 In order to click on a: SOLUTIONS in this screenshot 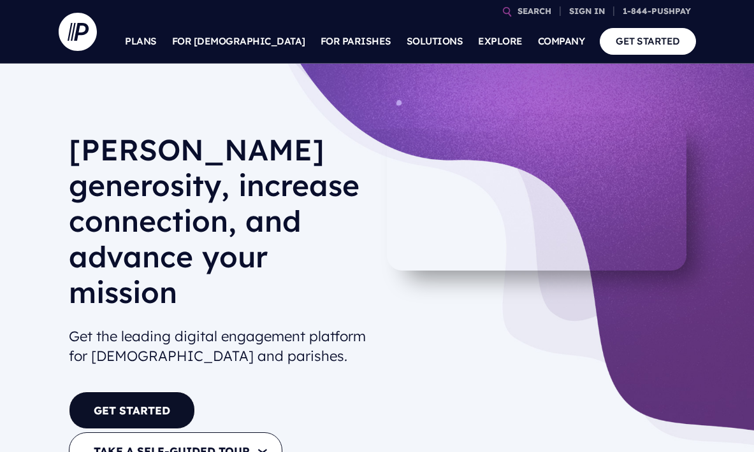, I will do `click(434, 41)`.